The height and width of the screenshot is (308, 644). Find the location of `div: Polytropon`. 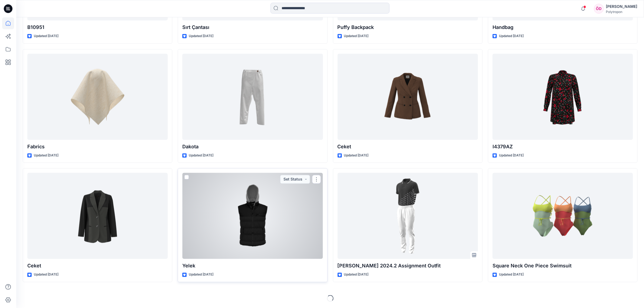

div: Polytropon is located at coordinates (622, 12).